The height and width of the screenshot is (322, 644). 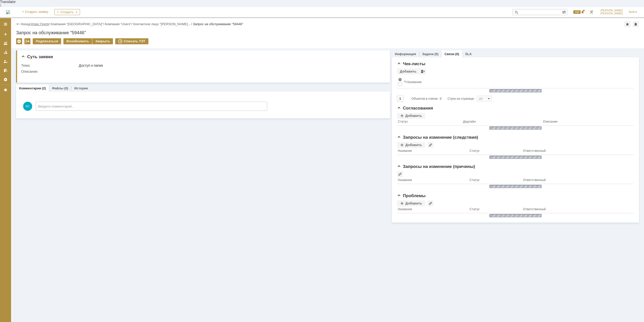 What do you see at coordinates (37, 57) in the screenshot?
I see `span: Суть заявки` at bounding box center [37, 57].